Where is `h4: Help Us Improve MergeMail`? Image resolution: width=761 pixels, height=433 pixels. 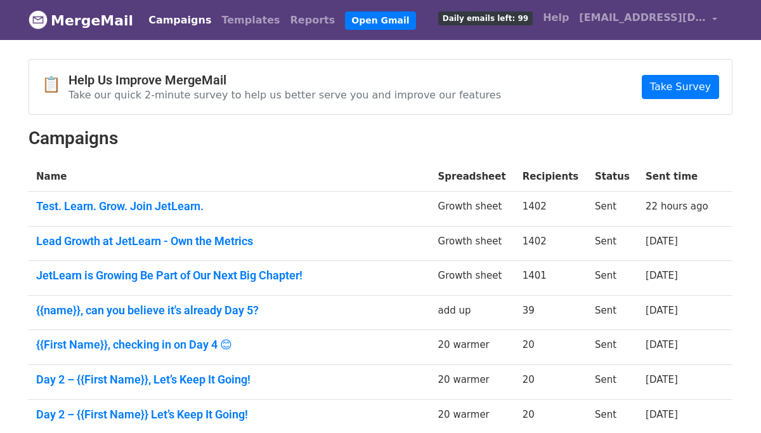 h4: Help Us Improve MergeMail is located at coordinates (285, 80).